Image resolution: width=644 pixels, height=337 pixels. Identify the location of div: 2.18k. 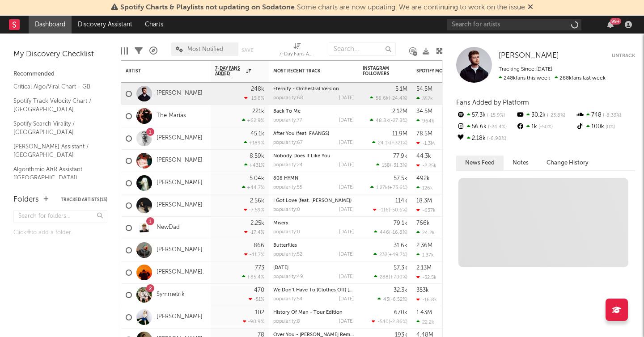
(485, 138).